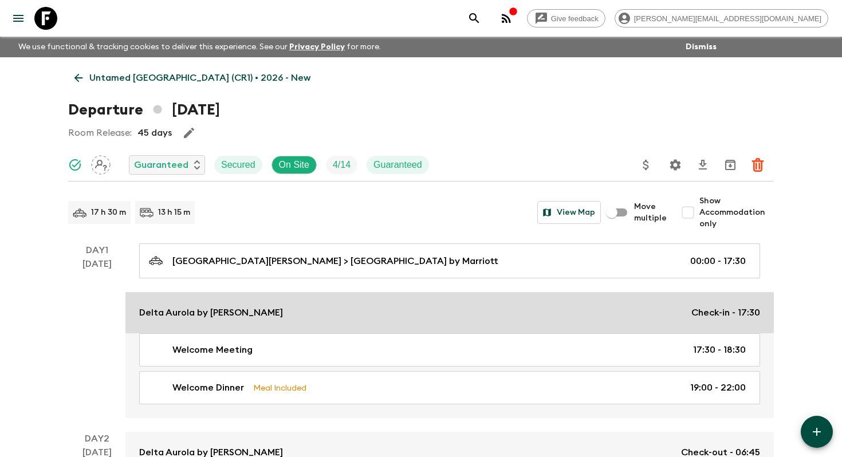  Describe the element at coordinates (703, 165) in the screenshot. I see `button: Download CSV` at that location.